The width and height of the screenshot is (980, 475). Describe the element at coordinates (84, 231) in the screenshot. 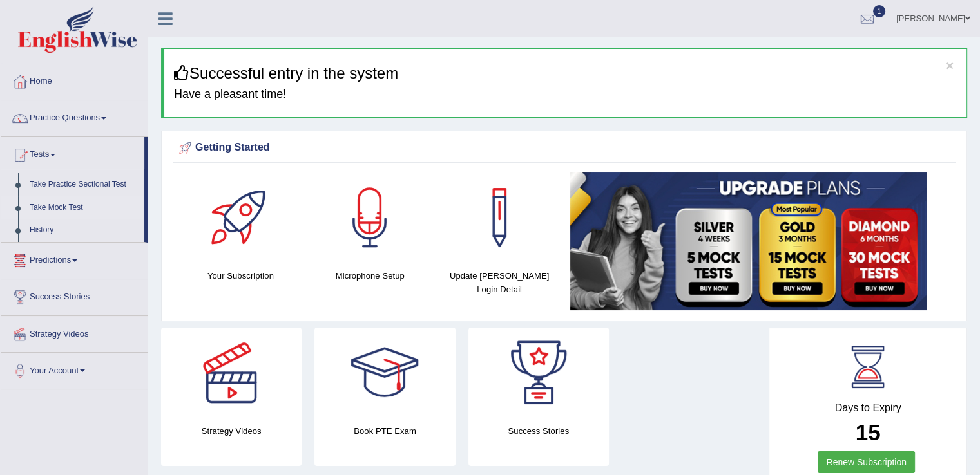

I see `a: History` at that location.